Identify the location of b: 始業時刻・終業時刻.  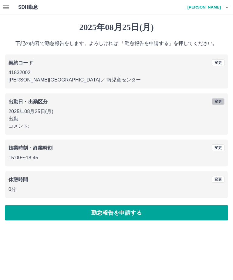
(30, 148).